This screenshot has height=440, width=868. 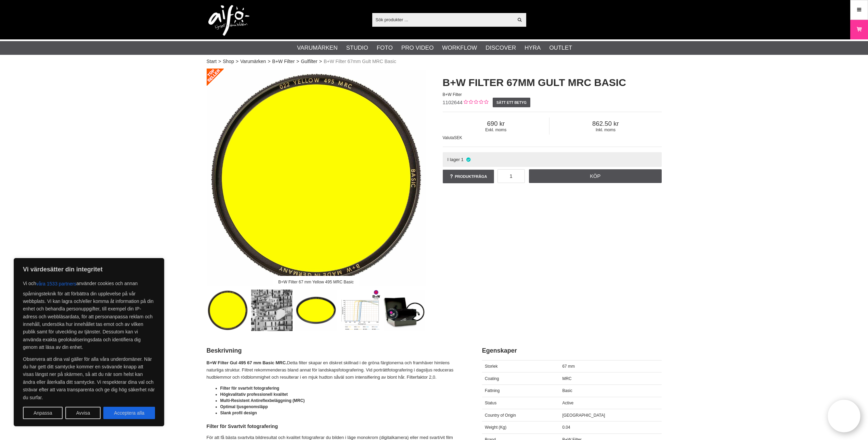 I want to click on img: Bildexempel med B+W Filter 495 Gul, so click(x=272, y=310).